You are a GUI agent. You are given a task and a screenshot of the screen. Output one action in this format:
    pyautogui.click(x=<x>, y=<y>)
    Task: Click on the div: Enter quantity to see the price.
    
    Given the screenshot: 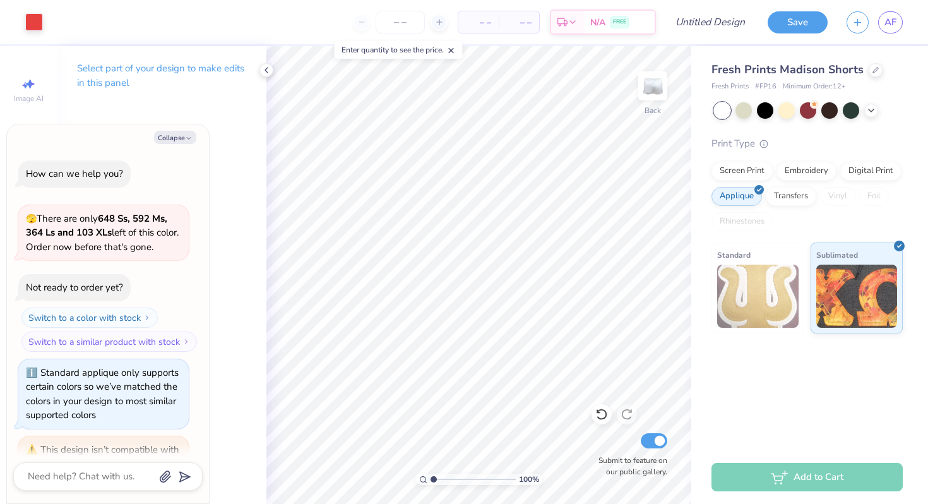 What is the action you would take?
    pyautogui.click(x=398, y=50)
    